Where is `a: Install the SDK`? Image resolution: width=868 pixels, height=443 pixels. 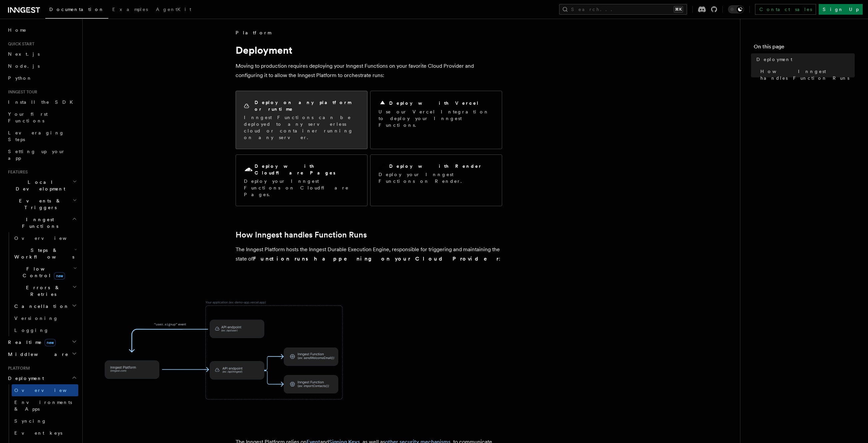
a: Install the SDK is located at coordinates (42, 102).